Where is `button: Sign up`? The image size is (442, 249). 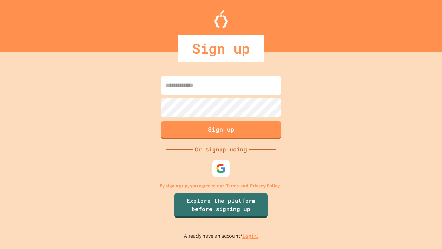
button: Sign up is located at coordinates (221, 130).